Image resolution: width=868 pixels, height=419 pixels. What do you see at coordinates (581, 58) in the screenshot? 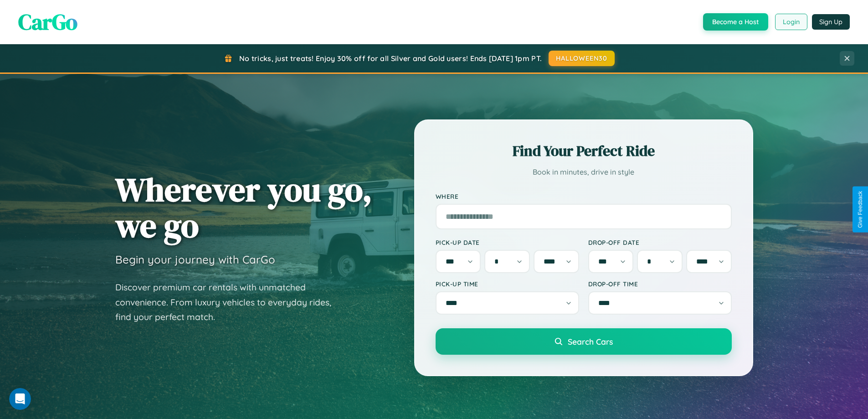
I see `button: HALLOWEEN30` at bounding box center [581, 58].